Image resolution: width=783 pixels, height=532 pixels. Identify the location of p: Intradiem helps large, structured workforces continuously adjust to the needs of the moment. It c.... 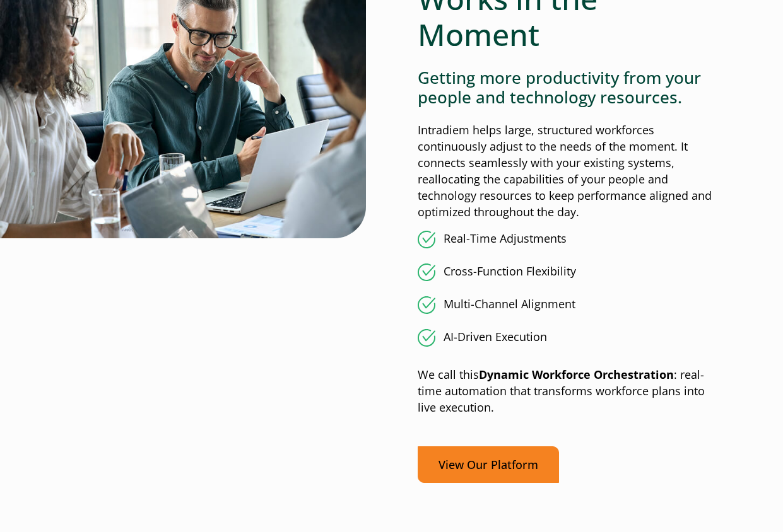
(567, 171).